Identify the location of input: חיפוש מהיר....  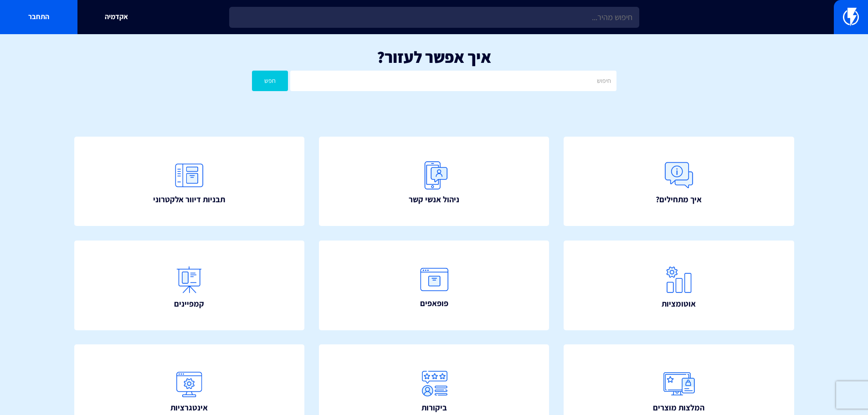
(434, 17).